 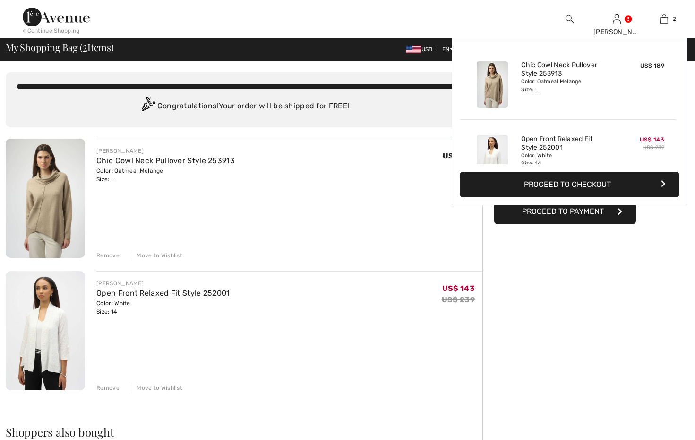 I want to click on img: 1ère Avenue, so click(x=56, y=17).